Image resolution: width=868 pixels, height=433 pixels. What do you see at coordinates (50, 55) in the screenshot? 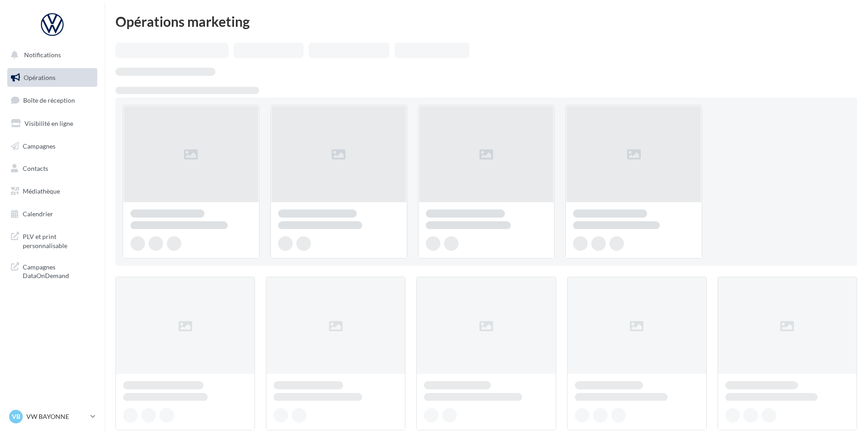
I see `button: Notifications` at bounding box center [50, 55].